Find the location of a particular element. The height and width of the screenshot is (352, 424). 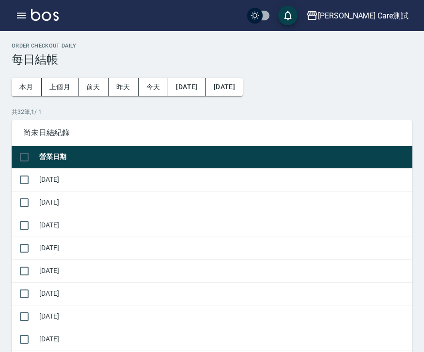

button: 昨天 is located at coordinates (123, 87).